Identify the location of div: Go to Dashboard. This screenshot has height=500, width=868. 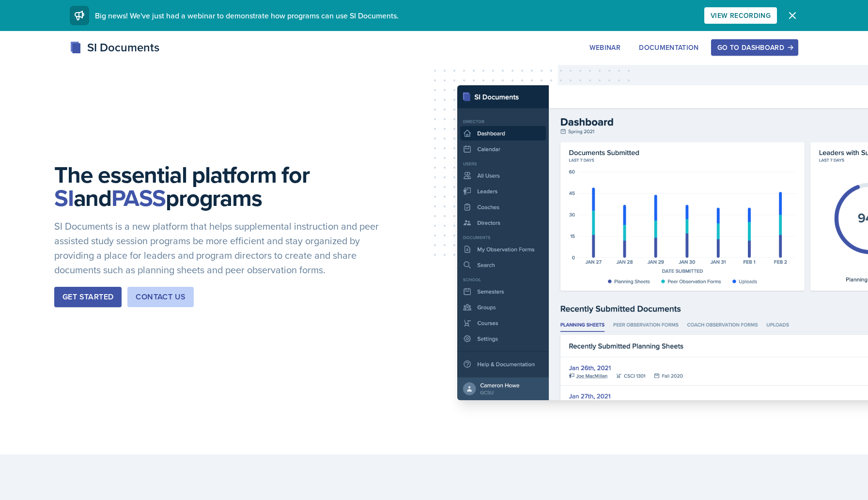
(755, 48).